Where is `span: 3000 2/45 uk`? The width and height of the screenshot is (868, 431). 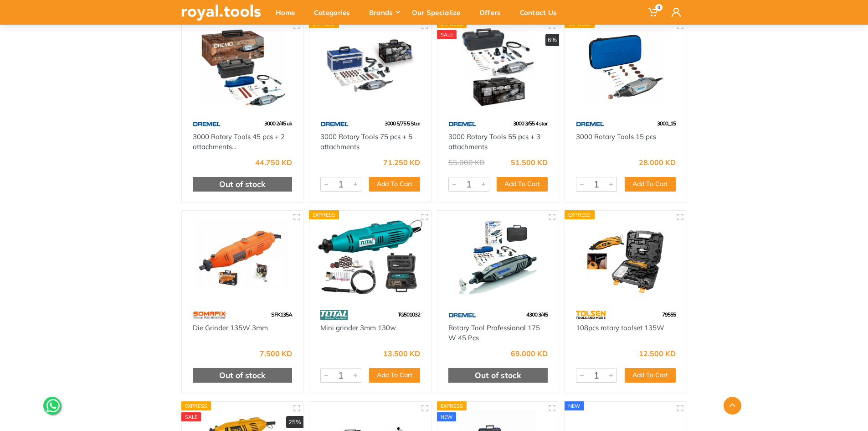
span: 3000 2/45 uk is located at coordinates (278, 123).